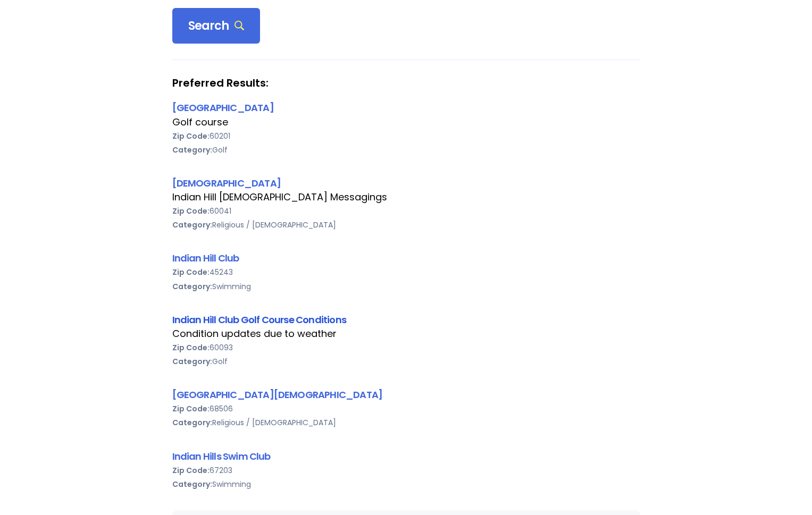 The height and width of the screenshot is (515, 812). Describe the element at coordinates (406, 471) in the screenshot. I see `div: 67203` at that location.